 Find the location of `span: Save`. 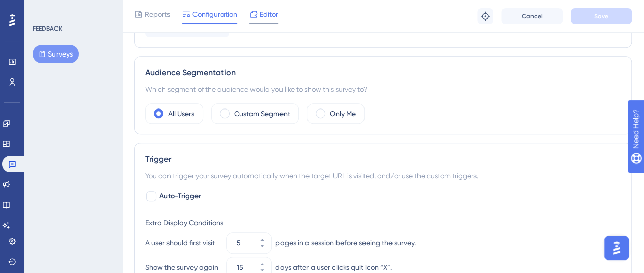

span: Save is located at coordinates (601, 16).